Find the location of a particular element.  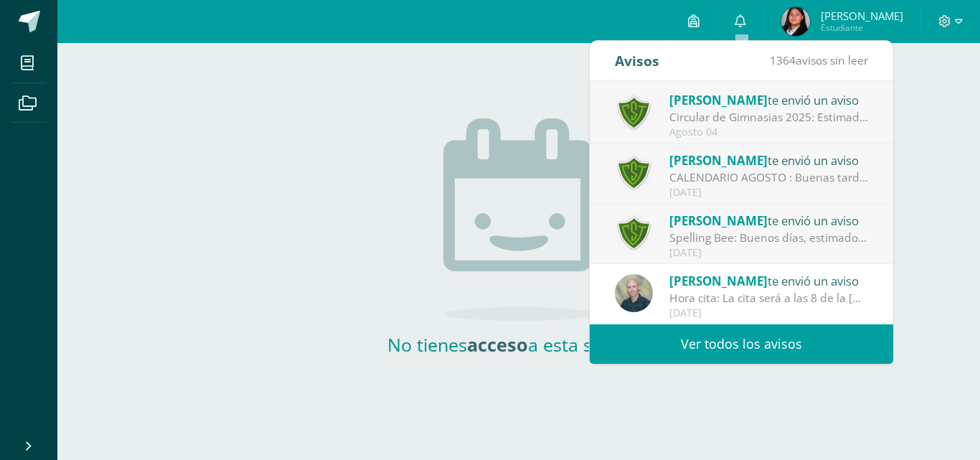

div: Hora cita: La cita será a las 8 de la mañana por favor. is located at coordinates (769, 298).